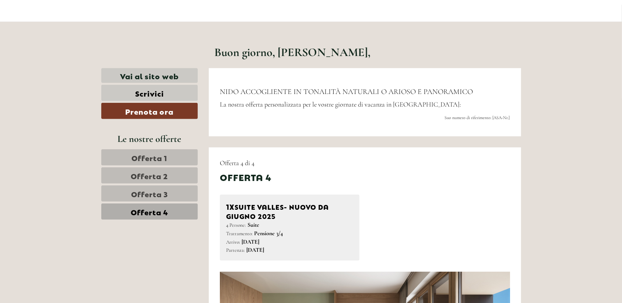 This screenshot has width=622, height=303. I want to click on small: Partenza:, so click(235, 250).